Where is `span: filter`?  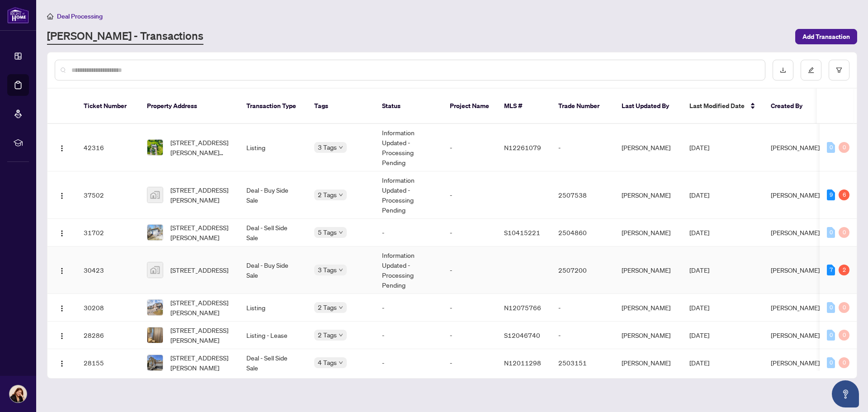 span: filter is located at coordinates (839, 70).